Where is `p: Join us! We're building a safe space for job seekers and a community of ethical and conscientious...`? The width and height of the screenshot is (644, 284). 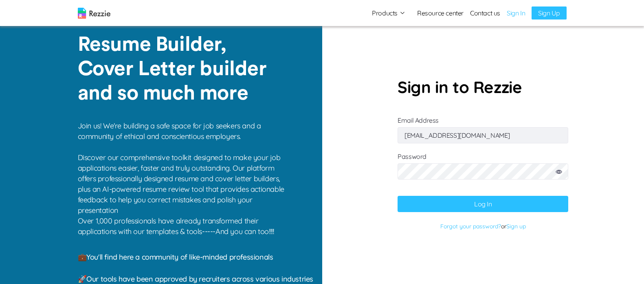 p: Join us! We're building a safe space for job seekers and a community of ethical and conscientious... is located at coordinates (184, 168).